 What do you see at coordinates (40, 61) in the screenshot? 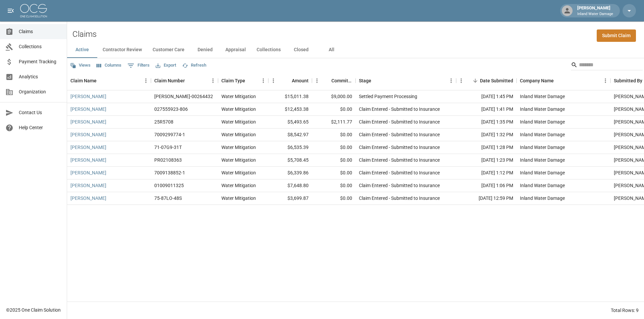
I see `span: Payment Tracking` at bounding box center [40, 61].